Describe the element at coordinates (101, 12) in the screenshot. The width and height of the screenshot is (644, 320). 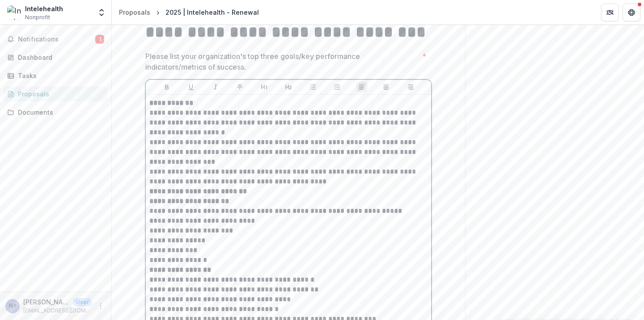
I see `button: Open entity switcher` at that location.